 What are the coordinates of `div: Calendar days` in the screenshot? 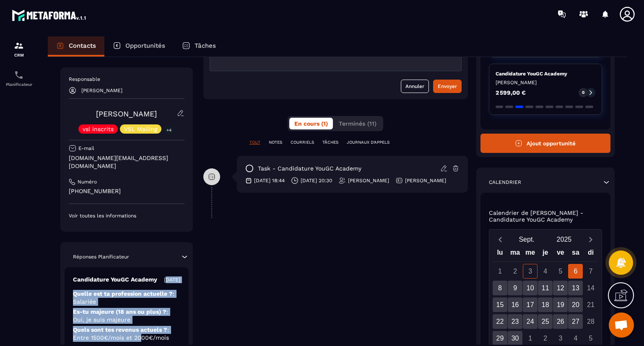 It's located at (545, 305).